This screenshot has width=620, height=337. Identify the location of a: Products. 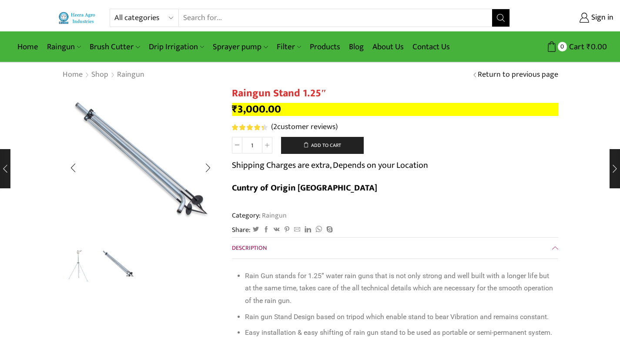
(325, 47).